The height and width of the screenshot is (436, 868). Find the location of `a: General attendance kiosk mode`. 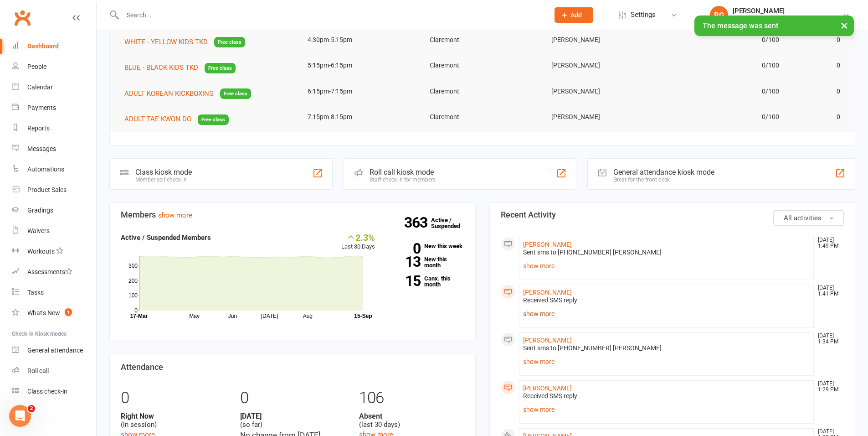

a: General attendance kiosk mode is located at coordinates (54, 350).